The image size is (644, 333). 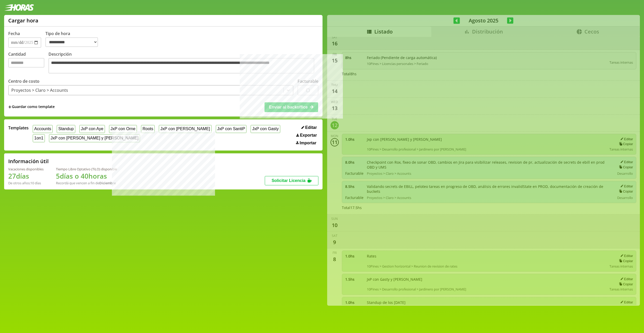 What do you see at coordinates (23, 20) in the screenshot?
I see `h1: Cargar hora` at bounding box center [23, 20].